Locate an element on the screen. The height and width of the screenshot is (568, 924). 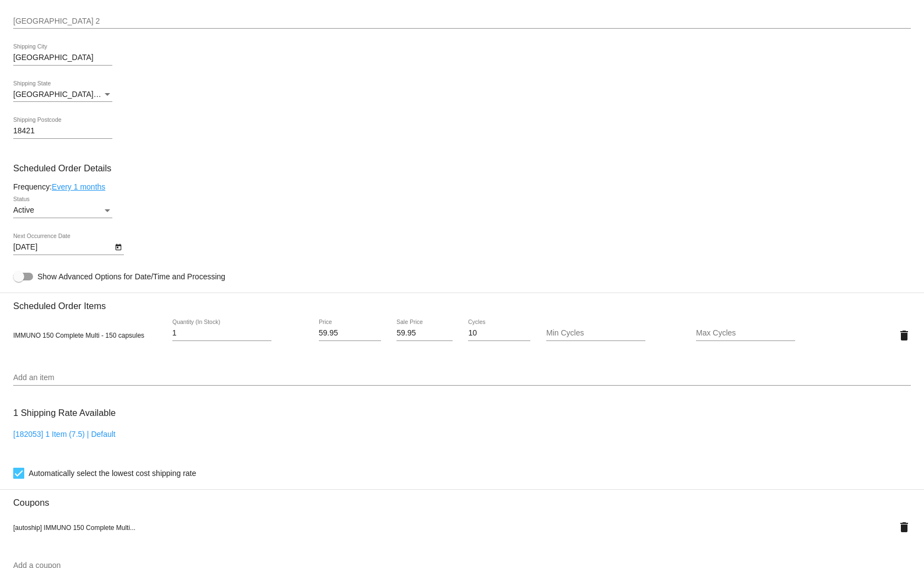
mat-select: Shipping State is located at coordinates (63, 95).